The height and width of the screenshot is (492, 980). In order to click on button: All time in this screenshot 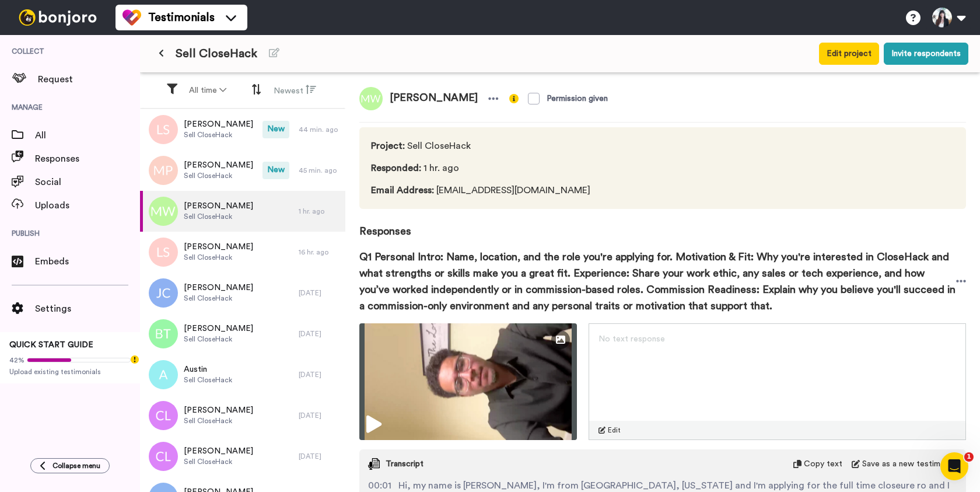, I will do `click(208, 91)`.